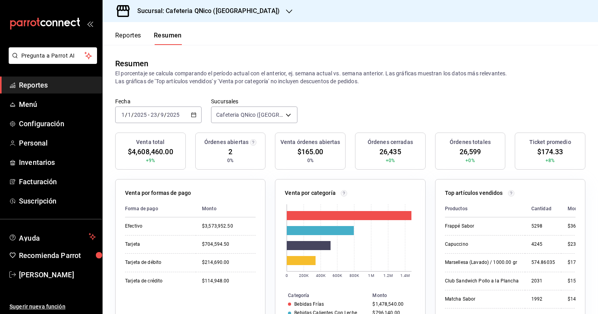 Image resolution: width=598 pixels, height=314 pixels. What do you see at coordinates (581, 262) in the screenshot?
I see `div: $171,263.10` at bounding box center [581, 262].